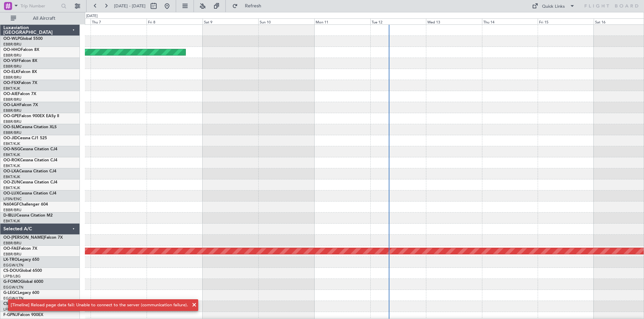  I want to click on button: All Aircraft, so click(40, 18).